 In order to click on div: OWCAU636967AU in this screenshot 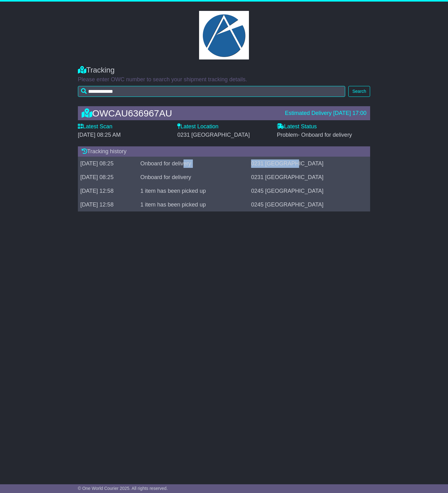, I will do `click(180, 113)`.